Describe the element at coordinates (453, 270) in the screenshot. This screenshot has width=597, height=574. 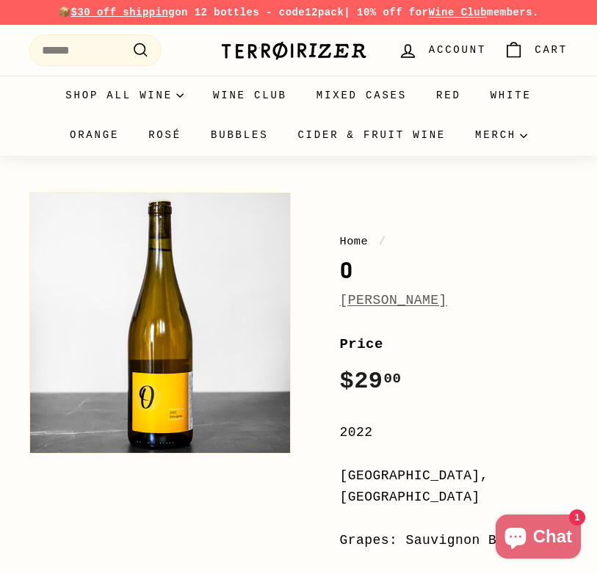
I see `h1: O` at that location.